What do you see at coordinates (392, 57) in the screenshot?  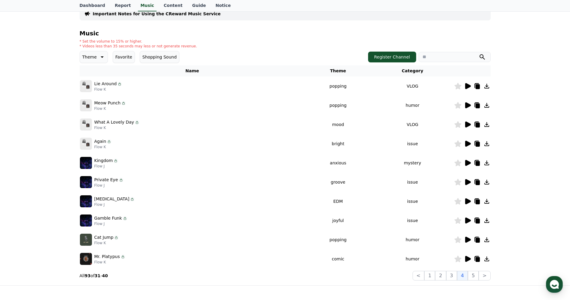 I see `a: Register Channel` at bounding box center [392, 57].